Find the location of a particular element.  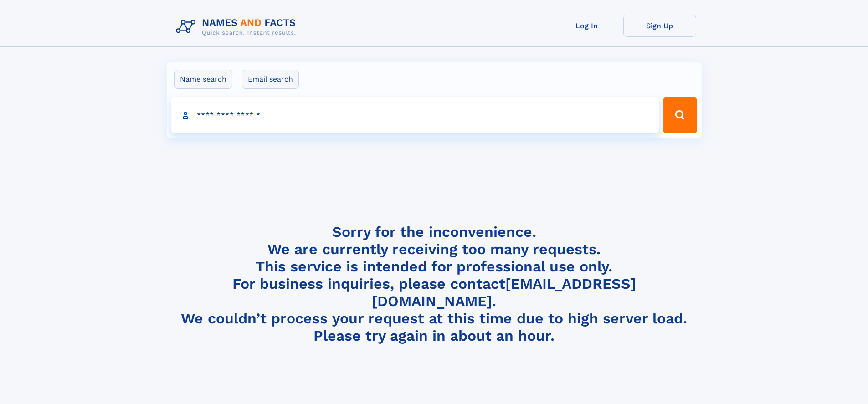

img: Logo Names and Facts is located at coordinates (238, 27).